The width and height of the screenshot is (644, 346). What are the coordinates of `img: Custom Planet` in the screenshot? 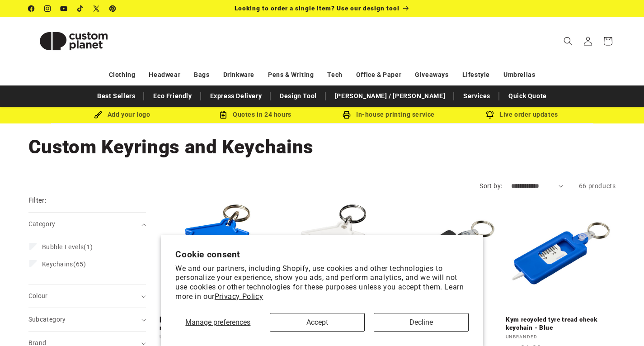 It's located at (74, 41).